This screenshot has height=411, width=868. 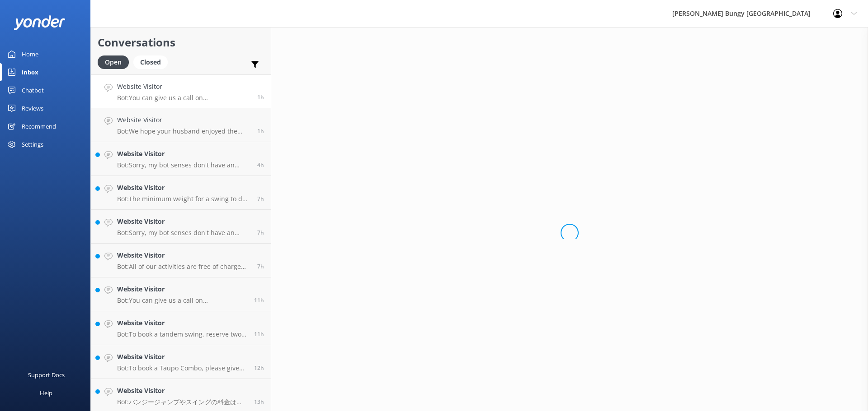 What do you see at coordinates (30, 54) in the screenshot?
I see `div: Home` at bounding box center [30, 54].